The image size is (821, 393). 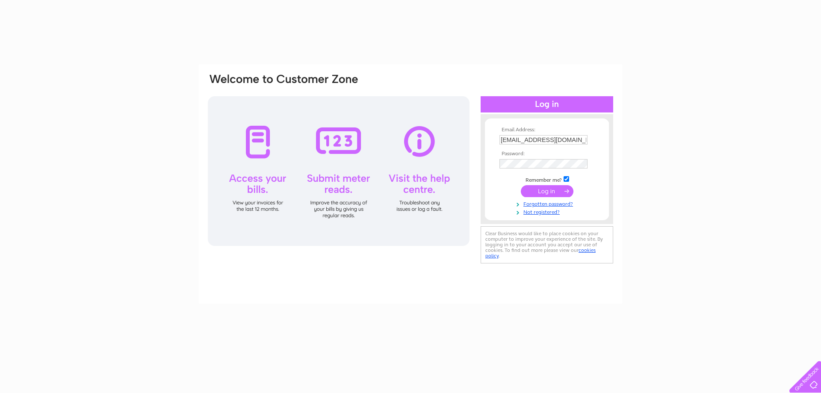 What do you see at coordinates (541, 253) in the screenshot?
I see `a: cookies policy` at bounding box center [541, 253].